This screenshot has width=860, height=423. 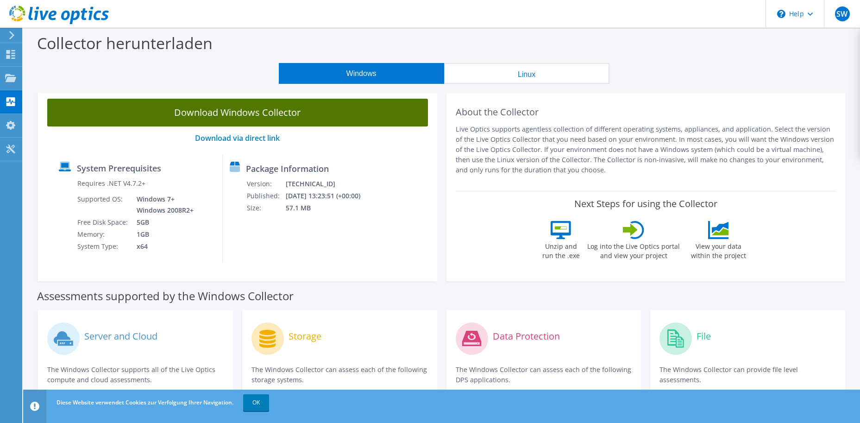 What do you see at coordinates (121, 336) in the screenshot?
I see `label: Server and Cloud` at bounding box center [121, 336].